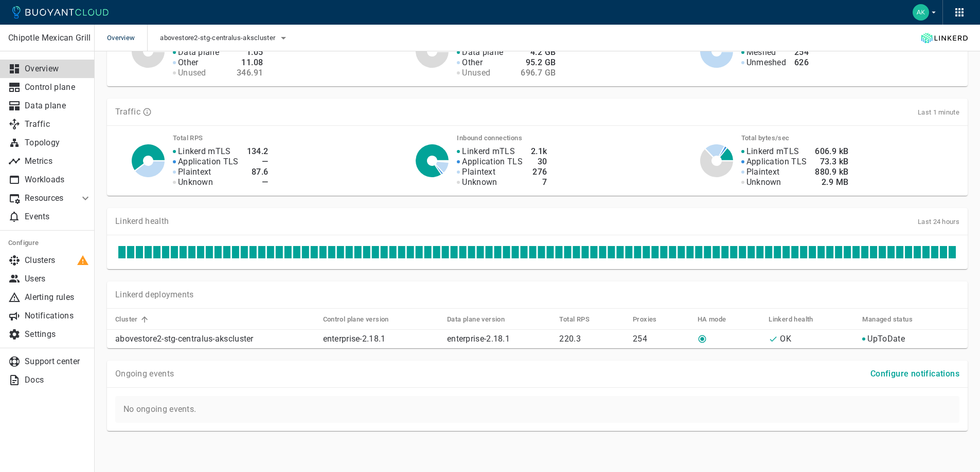  I want to click on h5: Cluster, so click(126, 320).